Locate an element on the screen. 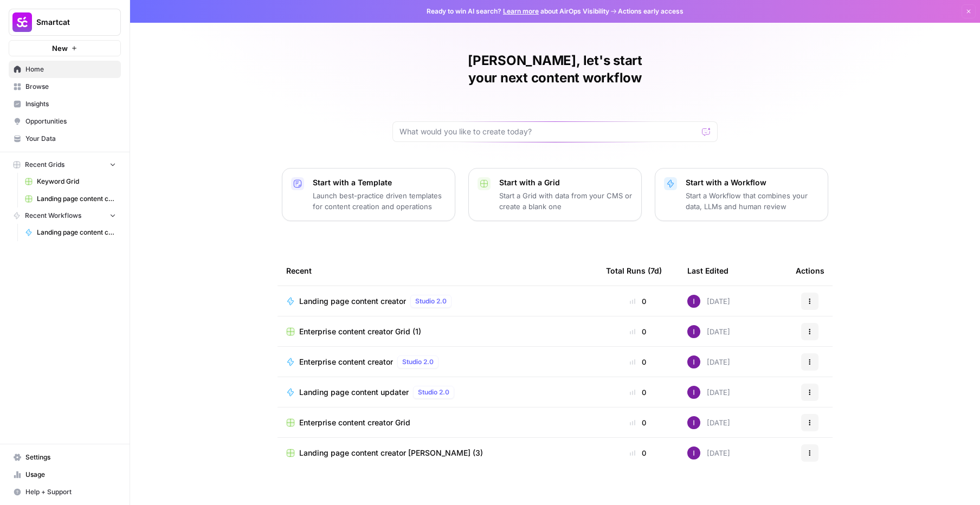 The image size is (980, 505). a: Landing page content creatorStudio 2.0 is located at coordinates (438, 301).